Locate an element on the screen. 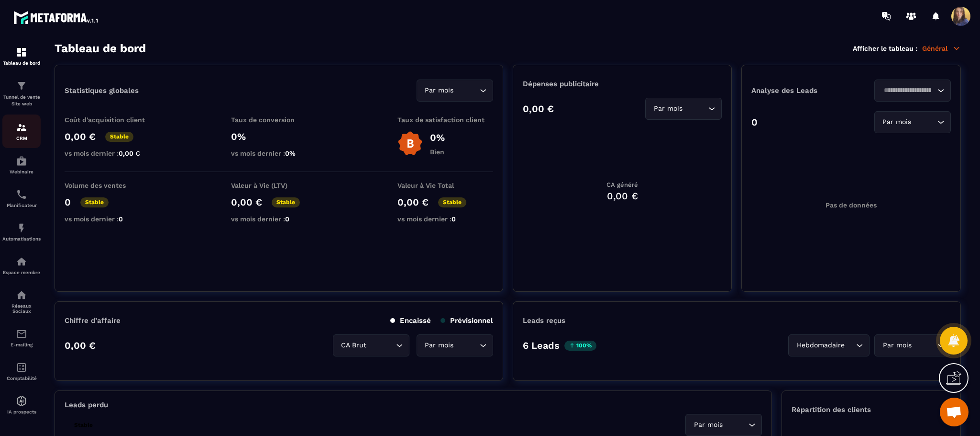 The height and width of the screenshot is (436, 980). p: Tunnel de vente Site web is located at coordinates (22, 101).